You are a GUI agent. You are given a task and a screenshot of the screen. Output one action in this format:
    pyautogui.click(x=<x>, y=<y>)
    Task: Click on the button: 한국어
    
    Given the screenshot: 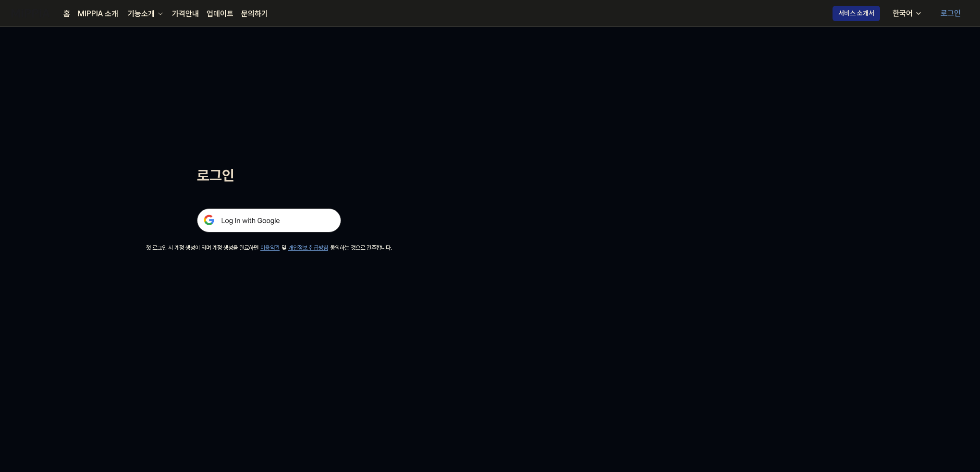 What is the action you would take?
    pyautogui.click(x=907, y=14)
    